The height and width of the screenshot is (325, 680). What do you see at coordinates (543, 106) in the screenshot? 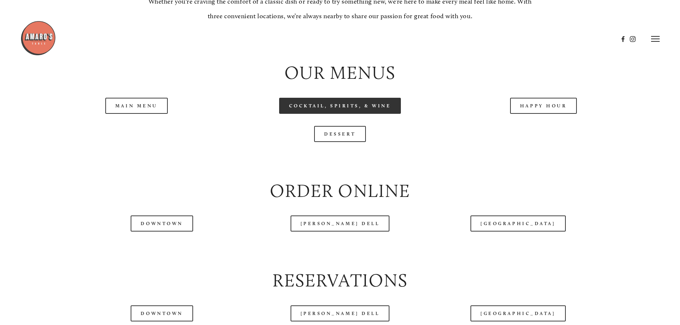
I see `a: Happy Hour` at bounding box center [543, 106].